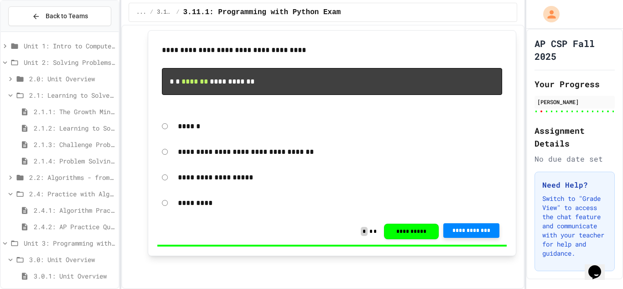 This screenshot has height=289, width=623. What do you see at coordinates (74, 210) in the screenshot?
I see `span: 2.4.1: Algorithm Practice Exercises` at bounding box center [74, 210].